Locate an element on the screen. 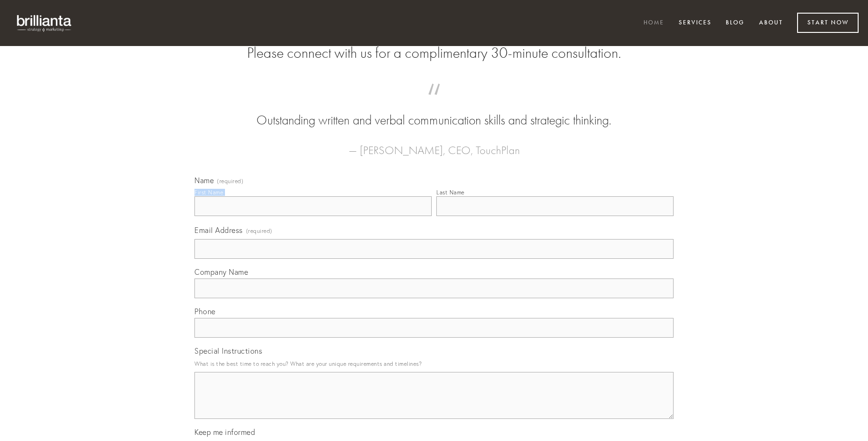  a: Services is located at coordinates (695, 23).